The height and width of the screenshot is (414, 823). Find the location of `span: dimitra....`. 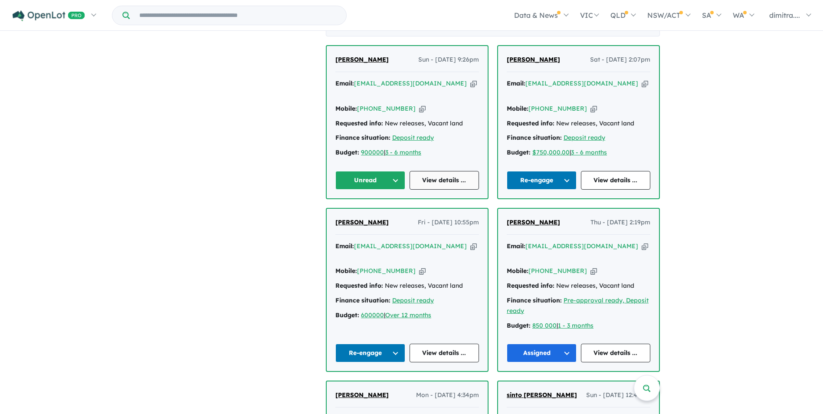

span: dimitra.... is located at coordinates (785, 15).